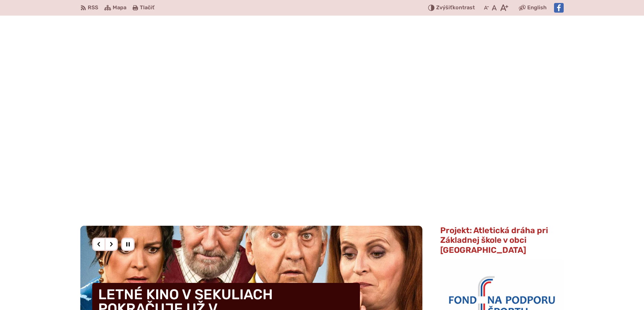  What do you see at coordinates (93, 8) in the screenshot?
I see `span: RSS` at bounding box center [93, 8].